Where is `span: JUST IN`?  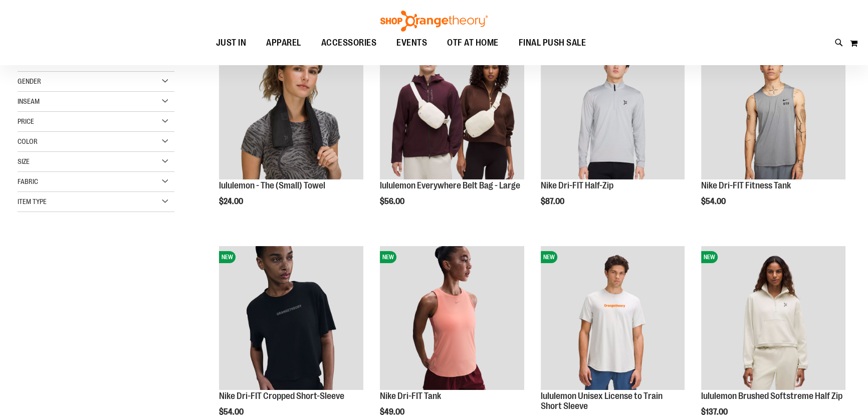 span: JUST IN is located at coordinates (231, 42).